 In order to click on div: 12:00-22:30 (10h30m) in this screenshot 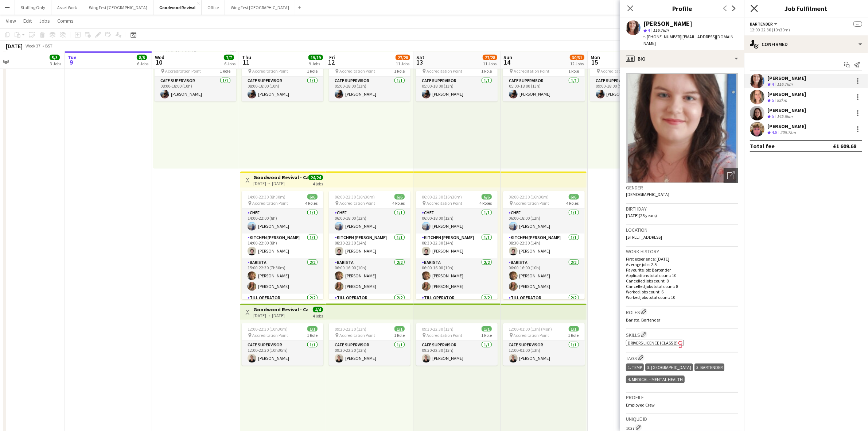, I will do `click(806, 30)`.